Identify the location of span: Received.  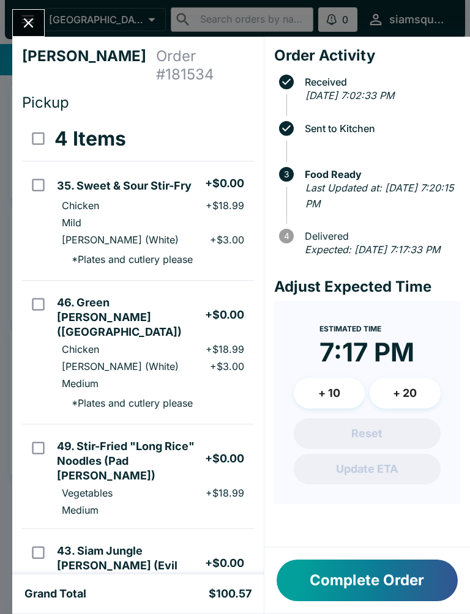
(379, 82).